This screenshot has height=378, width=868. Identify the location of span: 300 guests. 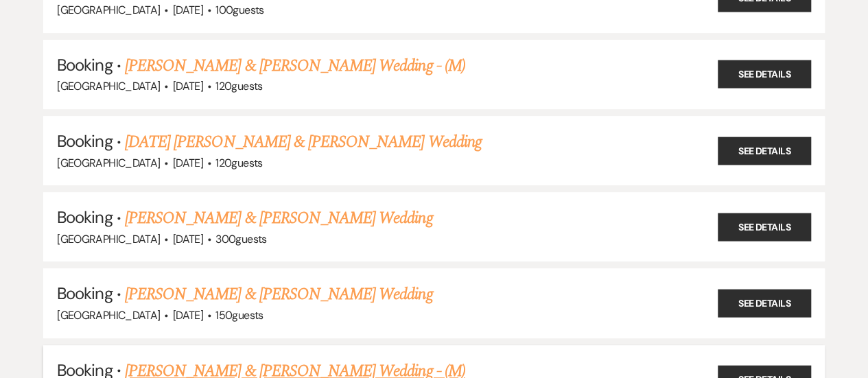
(241, 239).